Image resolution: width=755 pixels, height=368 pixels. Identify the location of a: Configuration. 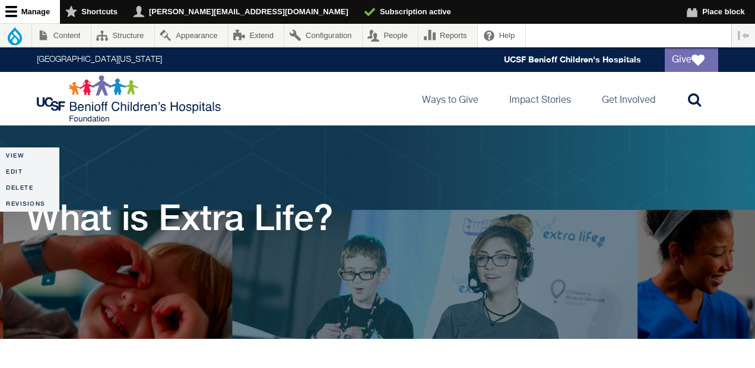
(323, 35).